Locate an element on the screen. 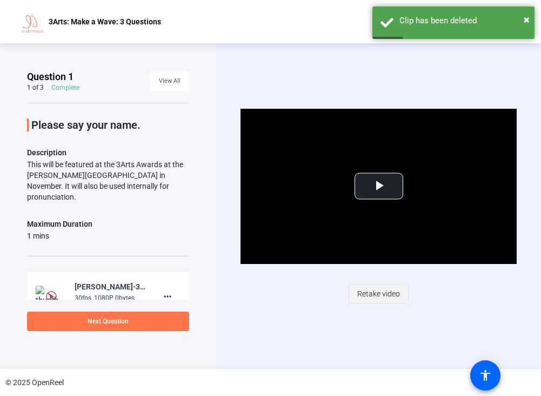 This screenshot has height=396, width=541. mat-icon: accessibility is located at coordinates (485, 375).